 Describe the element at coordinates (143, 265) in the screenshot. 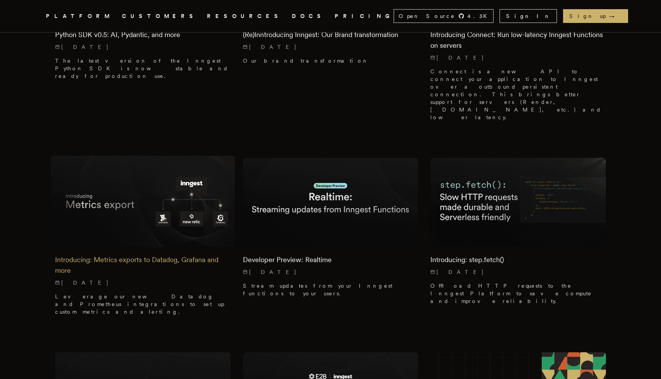

I see `h2: Introducing: Metrics exports to Datadog, Grafana and more` at that location.